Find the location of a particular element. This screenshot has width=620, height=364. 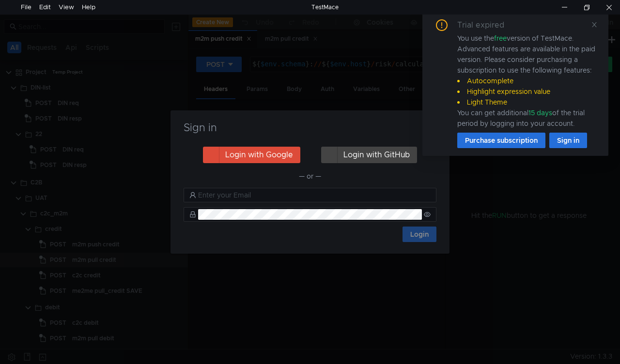

button: Login with Google is located at coordinates (251, 155).